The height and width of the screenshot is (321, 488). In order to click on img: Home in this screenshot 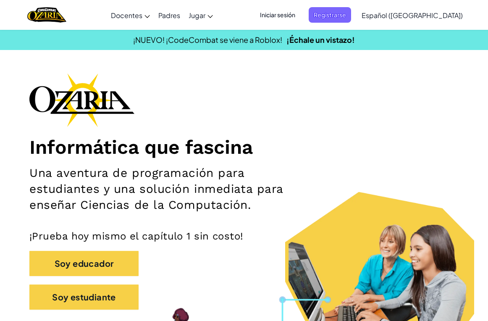, I will do `click(47, 15)`.